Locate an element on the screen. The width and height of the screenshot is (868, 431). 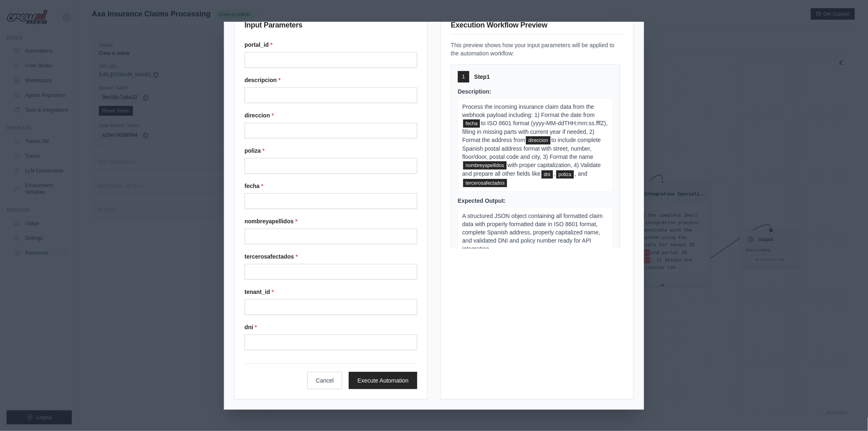
label: fecha is located at coordinates (331, 186).